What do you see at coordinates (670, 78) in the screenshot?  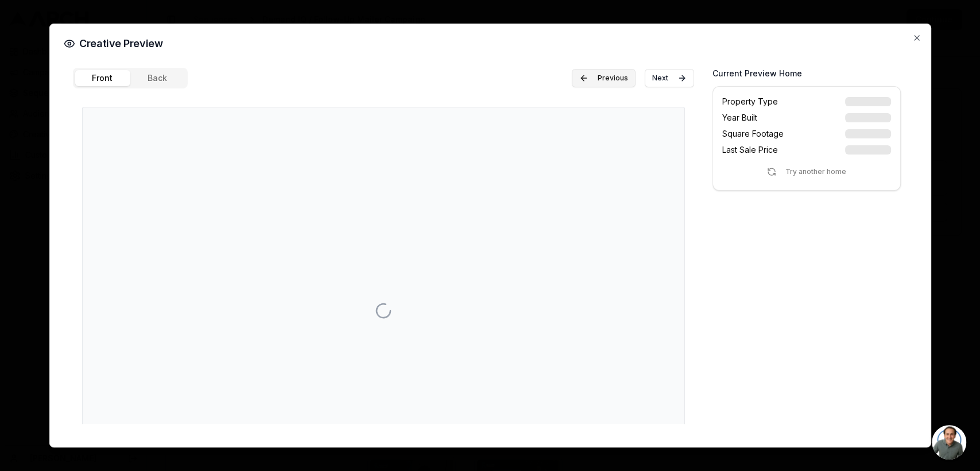 I see `button: Next` at bounding box center [670, 78].